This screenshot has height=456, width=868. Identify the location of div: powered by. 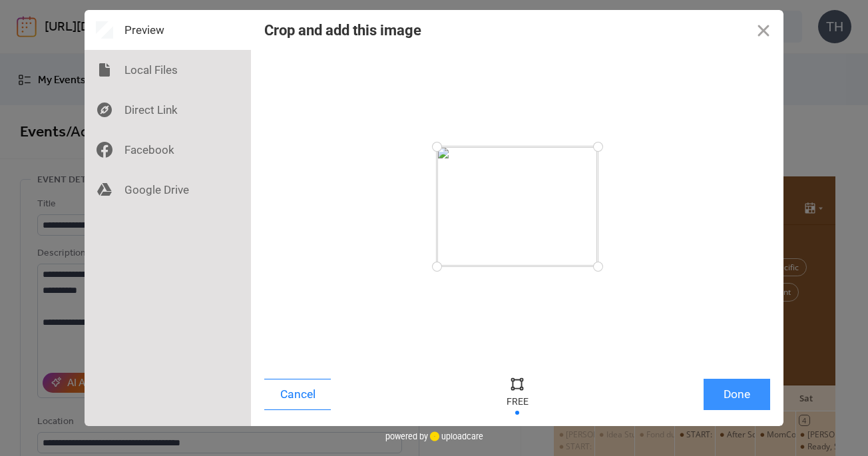
(434, 436).